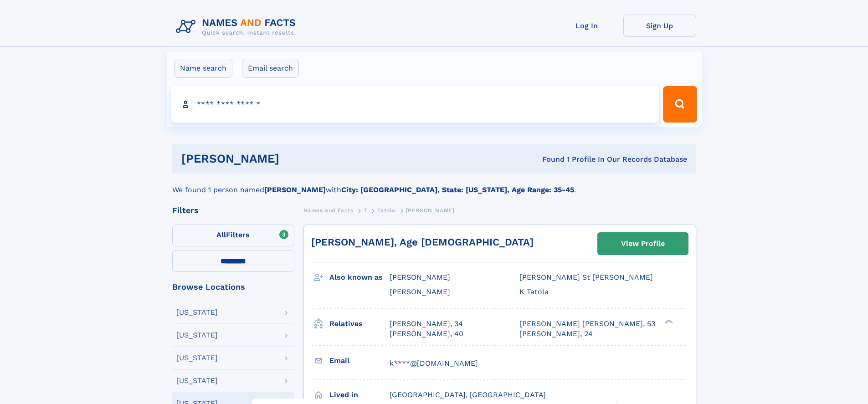 The width and height of the screenshot is (868, 404). Describe the element at coordinates (360, 361) in the screenshot. I see `h3: Email` at that location.